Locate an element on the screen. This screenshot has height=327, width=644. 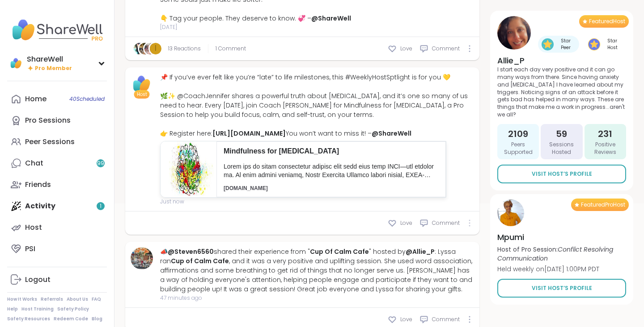
a: Safety Policy is located at coordinates (73, 309).